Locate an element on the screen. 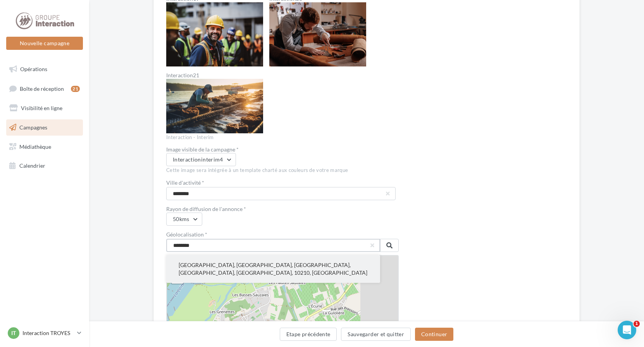  div: 21 is located at coordinates (75, 89).